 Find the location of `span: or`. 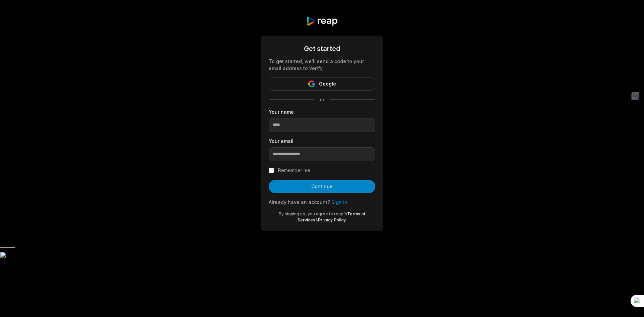

span: or is located at coordinates (322, 99).